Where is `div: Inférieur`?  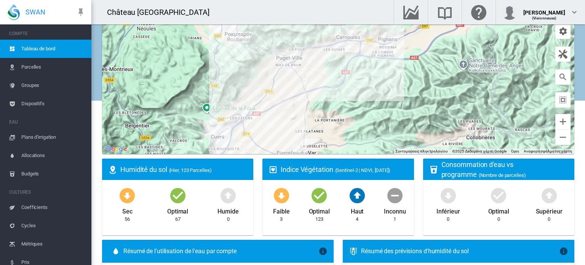
div: Inférieur is located at coordinates (448, 210).